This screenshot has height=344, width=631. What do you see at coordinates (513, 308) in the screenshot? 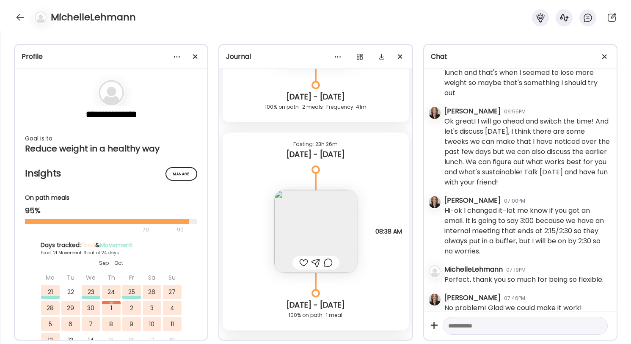
I see `div: No problem! Glad we could make it work!` at bounding box center [513, 308].